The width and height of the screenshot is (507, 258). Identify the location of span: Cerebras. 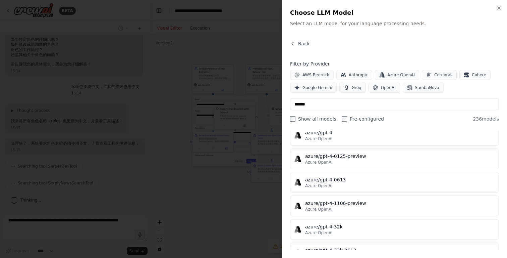
(444, 75).